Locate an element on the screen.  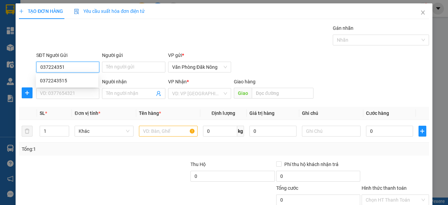
input: VD: Bàn, Ghế is located at coordinates (168, 131).